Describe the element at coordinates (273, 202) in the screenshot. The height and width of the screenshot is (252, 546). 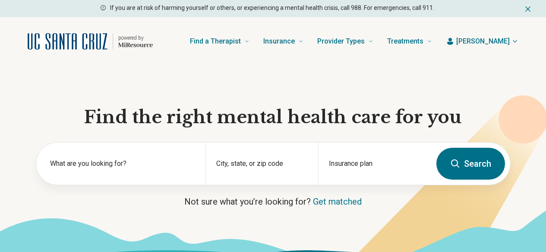
I see `p: Not sure what you’re looking for?` at that location.